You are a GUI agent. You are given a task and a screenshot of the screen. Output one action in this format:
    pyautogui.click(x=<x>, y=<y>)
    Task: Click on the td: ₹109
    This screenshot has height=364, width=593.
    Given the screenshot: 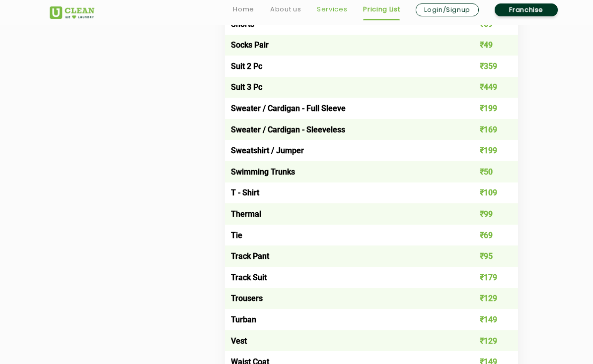 What is the action you would take?
    pyautogui.click(x=488, y=193)
    